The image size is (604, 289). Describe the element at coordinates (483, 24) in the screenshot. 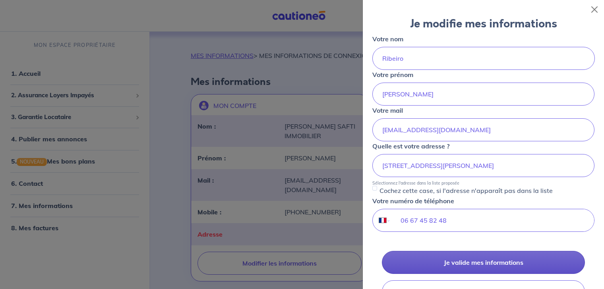

I see `h3: Je modifie mes informations` at that location.